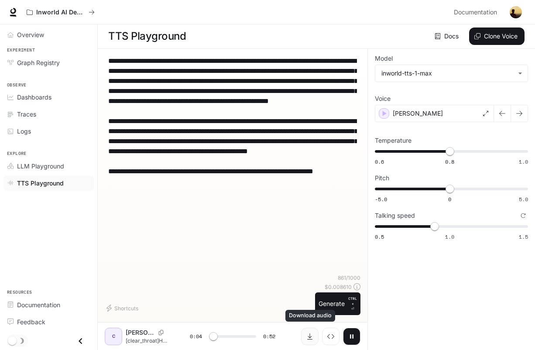 Image resolution: width=535 pixels, height=350 pixels. I want to click on a: Dashboards, so click(48, 97).